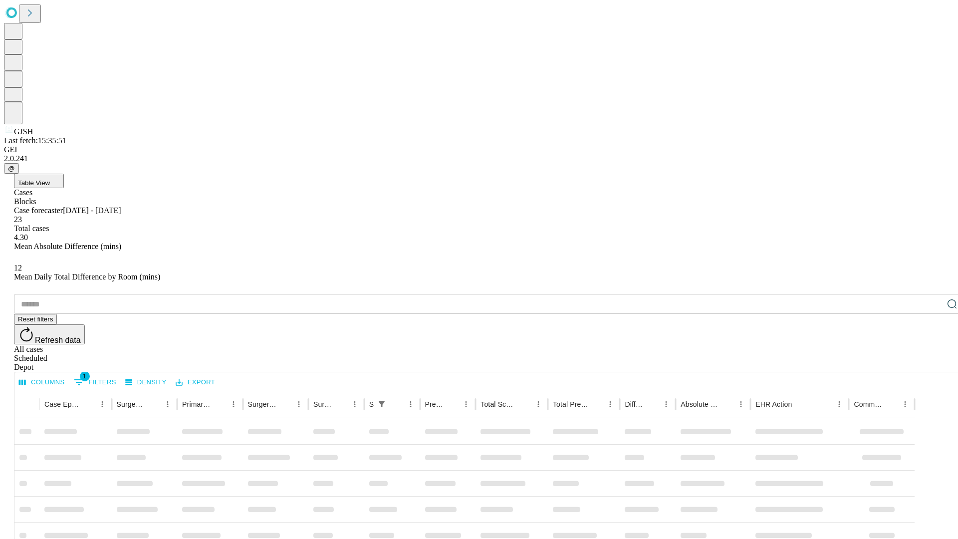  What do you see at coordinates (18, 268) in the screenshot?
I see `span: 12` at bounding box center [18, 268].